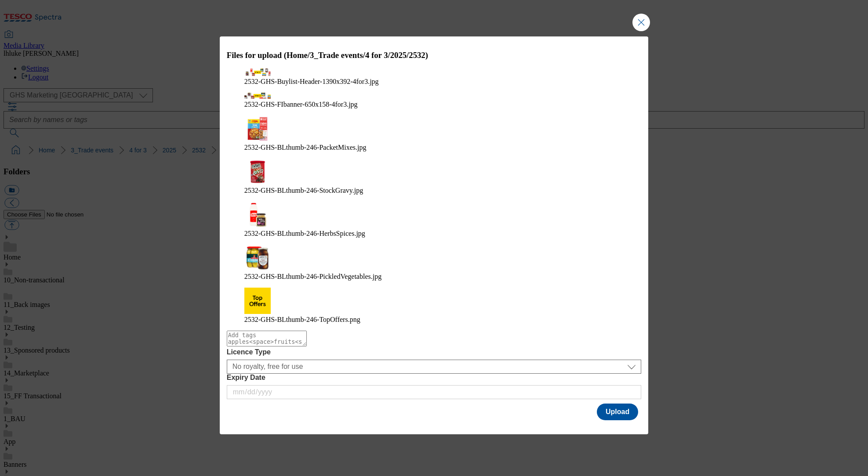 The height and width of the screenshot is (476, 868). Describe the element at coordinates (434, 55) in the screenshot. I see `h3: Files for upload (Home/3_Trade events/4 for 3/2025/2532)` at that location.